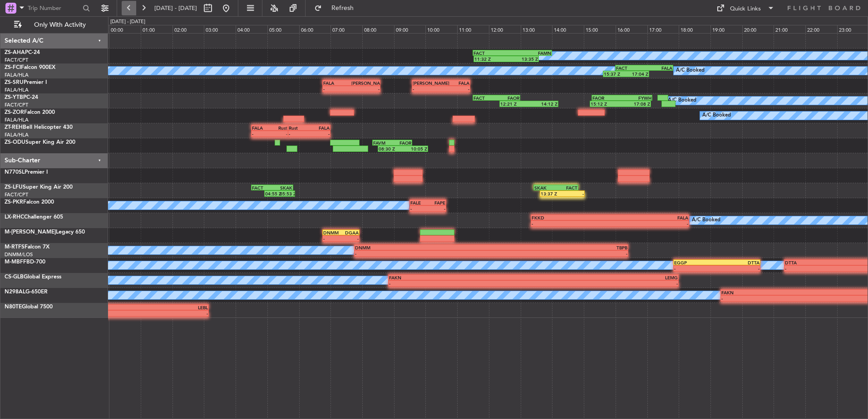  I want to click on div: 03:00, so click(220, 29).